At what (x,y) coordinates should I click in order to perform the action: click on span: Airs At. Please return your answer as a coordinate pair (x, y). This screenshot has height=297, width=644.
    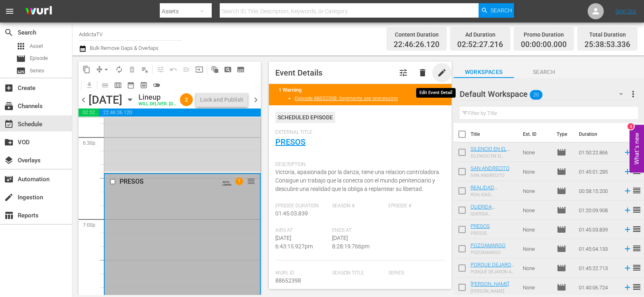
    Looking at the image, I should click on (301, 231).